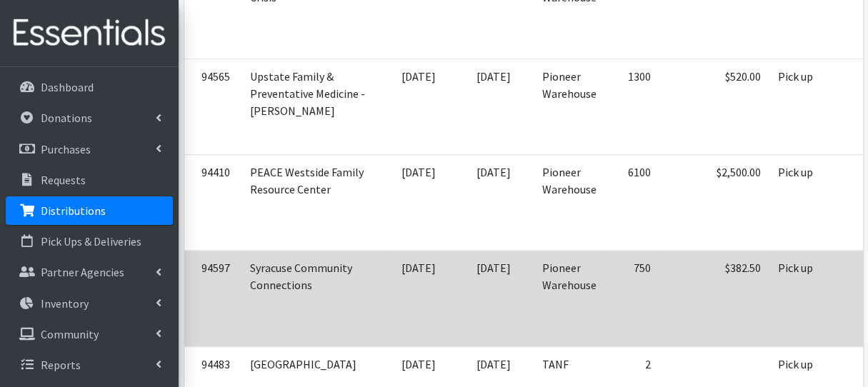  Describe the element at coordinates (62, 180) in the screenshot. I see `p: Requests` at that location.